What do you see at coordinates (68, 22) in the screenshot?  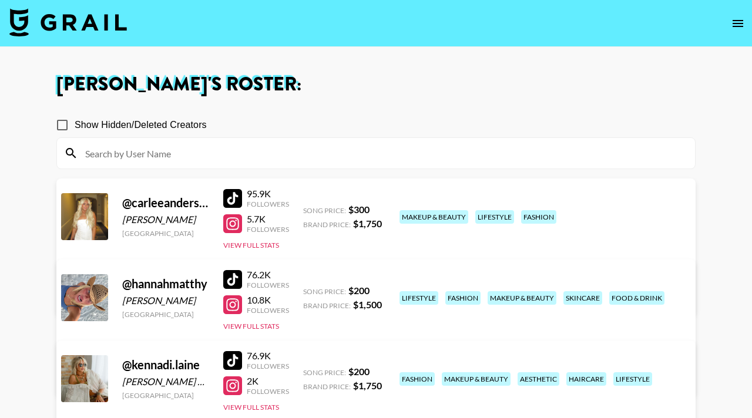 I see `img: Grail Talent` at bounding box center [68, 22].